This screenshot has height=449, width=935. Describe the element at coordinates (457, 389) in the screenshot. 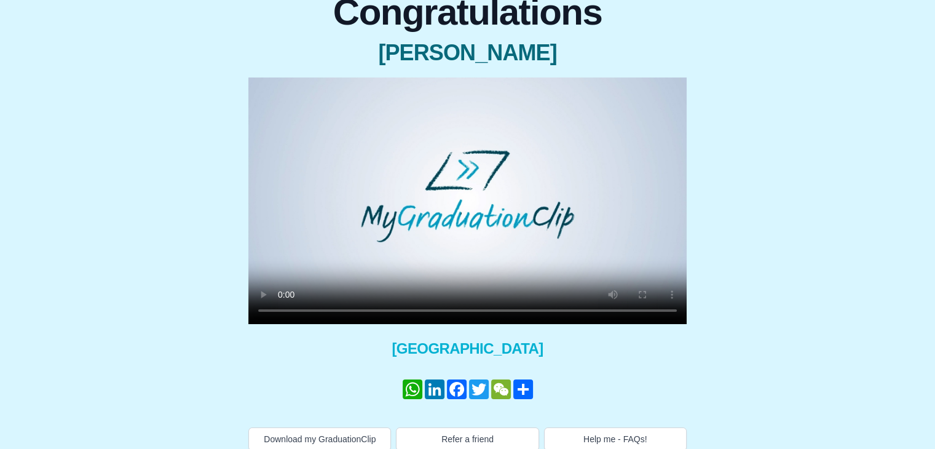

I see `a: Facebook` at that location.